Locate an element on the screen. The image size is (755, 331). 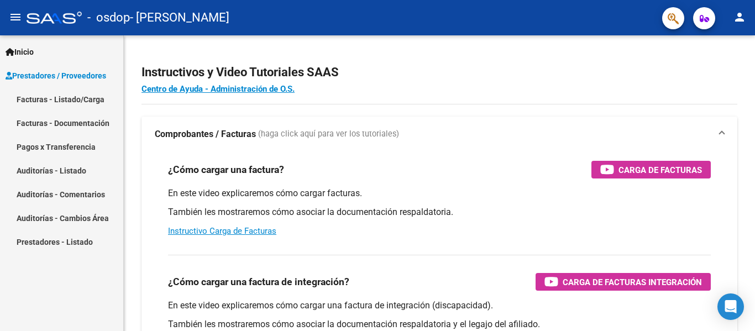
p: También les mostraremos cómo asociar la documentación respaldatoria. is located at coordinates (439, 212).